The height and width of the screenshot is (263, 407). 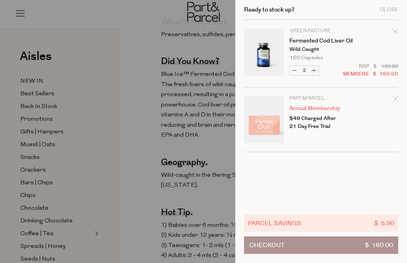 I want to click on a: Fermented Cod Liver Oil, so click(x=320, y=41).